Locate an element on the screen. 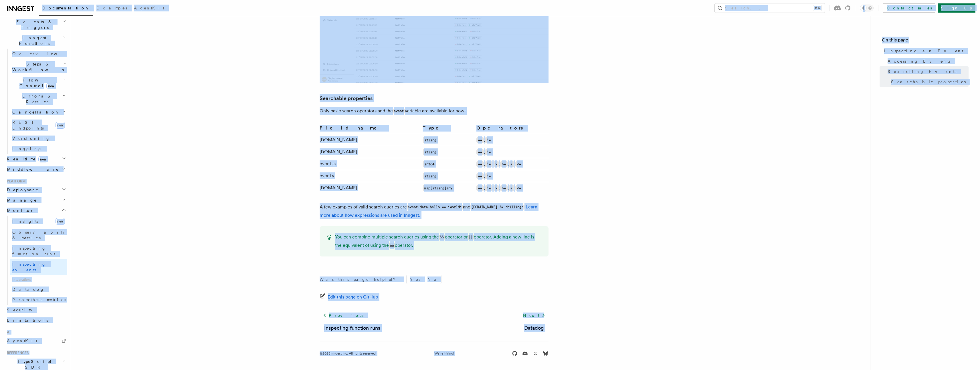  kbd: ⌘K is located at coordinates (817, 8).